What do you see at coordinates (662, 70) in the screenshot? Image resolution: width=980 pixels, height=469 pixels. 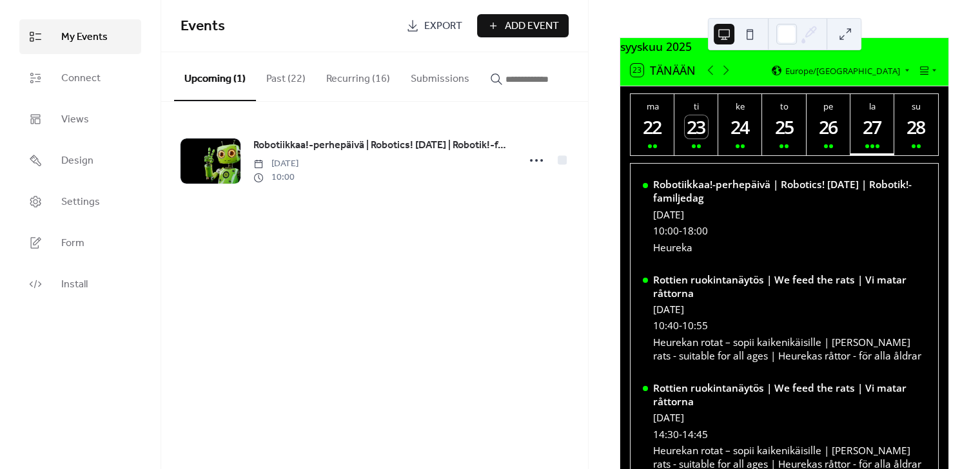 I see `button: 23Tänään` at bounding box center [662, 70].